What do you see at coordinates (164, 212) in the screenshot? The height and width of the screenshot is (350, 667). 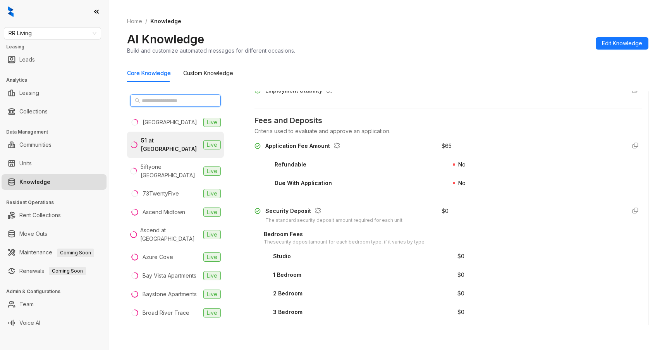 I see `div: Ascend Midtown` at bounding box center [164, 212].